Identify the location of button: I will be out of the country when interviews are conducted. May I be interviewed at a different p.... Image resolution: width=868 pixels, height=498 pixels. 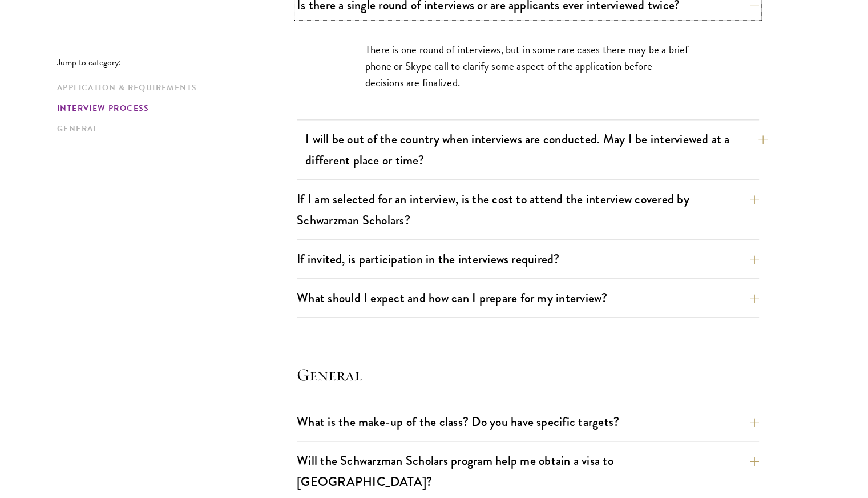
(537, 150).